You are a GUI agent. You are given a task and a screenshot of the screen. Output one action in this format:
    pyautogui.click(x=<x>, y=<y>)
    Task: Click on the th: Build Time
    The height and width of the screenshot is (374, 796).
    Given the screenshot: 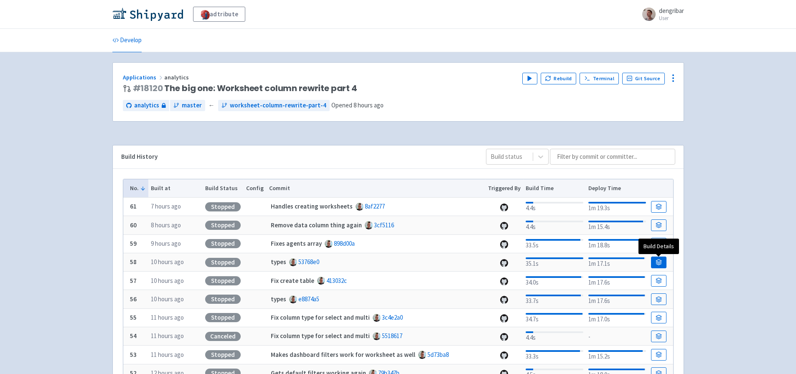 What is the action you would take?
    pyautogui.click(x=555, y=189)
    